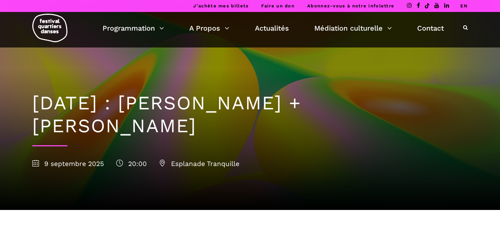  Describe the element at coordinates (131, 163) in the screenshot. I see `span: 20:00` at that location.